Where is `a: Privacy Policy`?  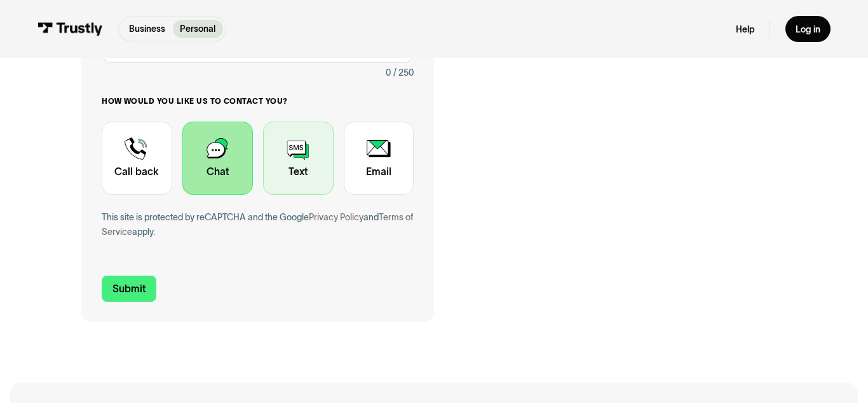 a: Privacy Policy is located at coordinates (336, 217).